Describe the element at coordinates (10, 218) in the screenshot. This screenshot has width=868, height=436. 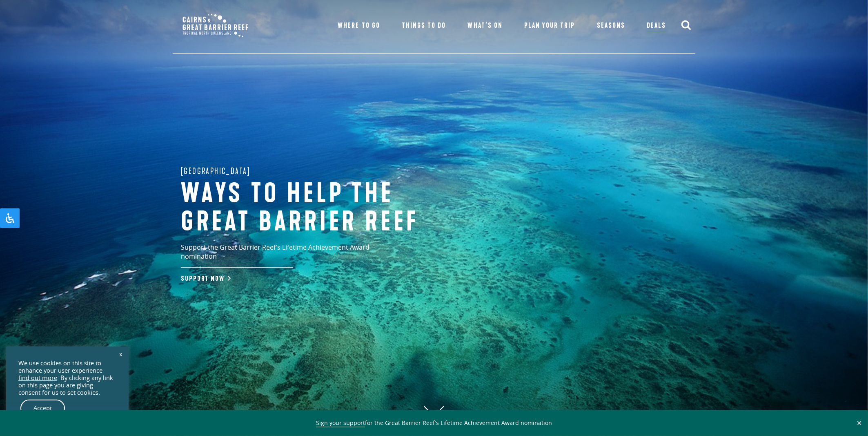
I see `svg: Open Accessibility Panel` at that location.